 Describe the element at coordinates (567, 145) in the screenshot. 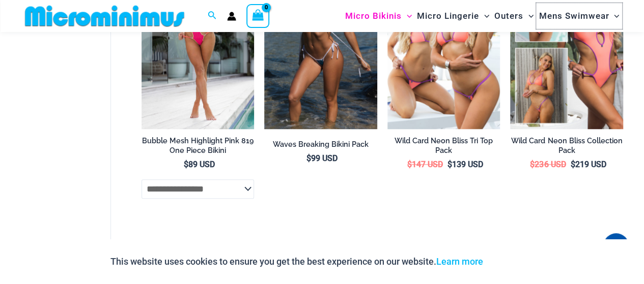

I see `h2: Wild Card Neon Bliss Collection Pack` at that location.